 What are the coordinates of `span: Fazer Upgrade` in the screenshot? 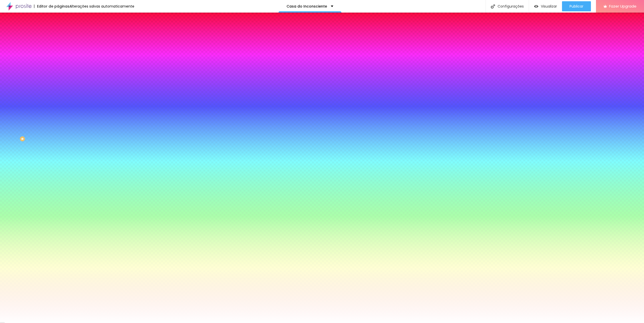 It's located at (622, 6).